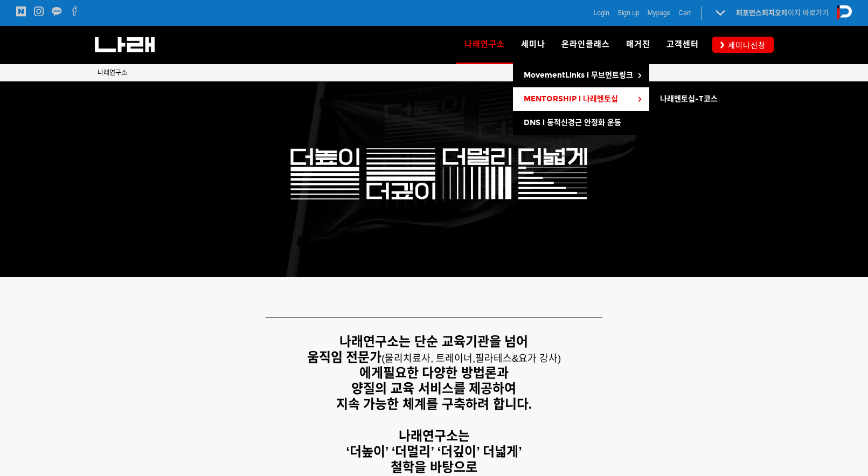 This screenshot has width=868, height=476. What do you see at coordinates (628, 13) in the screenshot?
I see `a: Sign up` at bounding box center [628, 13].